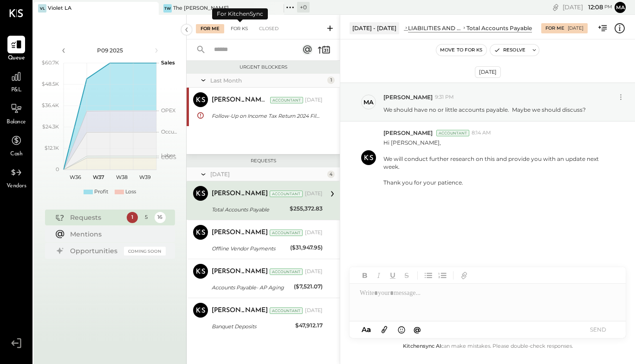 Image resolution: width=635 pixels, height=364 pixels. Describe the element at coordinates (52, 148) in the screenshot. I see `text: $12.1K` at that location.